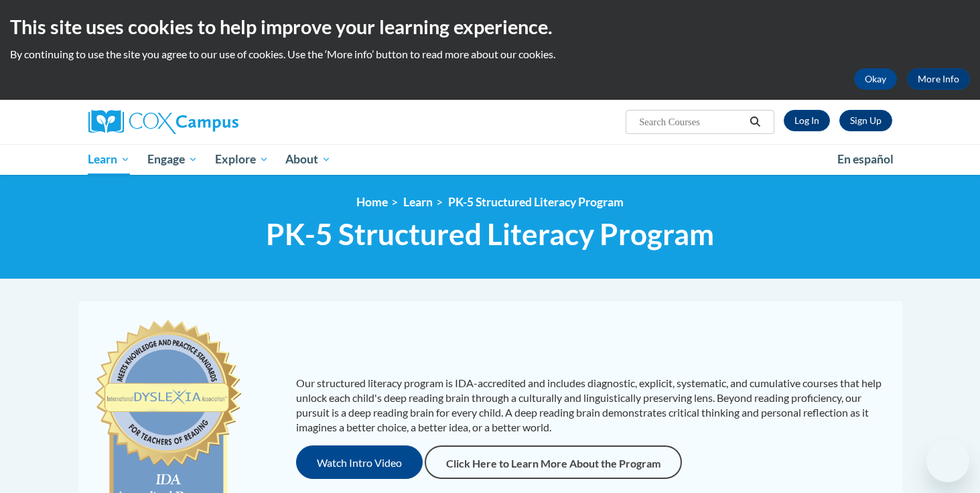 This screenshot has height=493, width=980. What do you see at coordinates (490, 160) in the screenshot?
I see `div: Main menu` at bounding box center [490, 160].